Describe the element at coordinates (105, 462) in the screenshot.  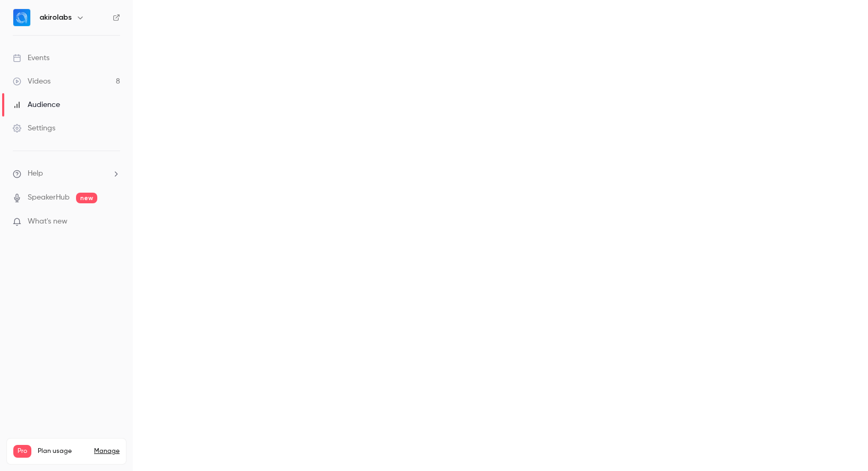
I see `span: 8` at that location.